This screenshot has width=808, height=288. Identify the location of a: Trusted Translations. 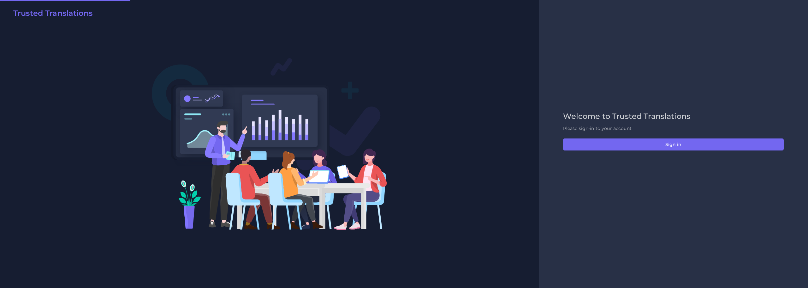
(51, 15).